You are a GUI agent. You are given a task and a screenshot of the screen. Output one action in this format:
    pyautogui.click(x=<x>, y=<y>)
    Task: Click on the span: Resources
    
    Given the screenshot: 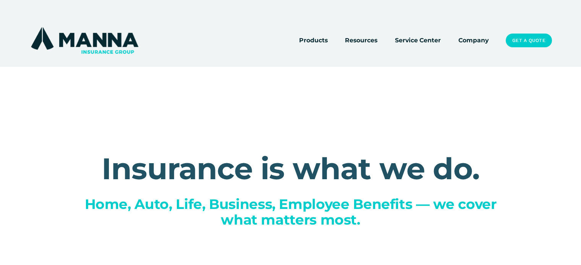 What is the action you would take?
    pyautogui.click(x=361, y=40)
    